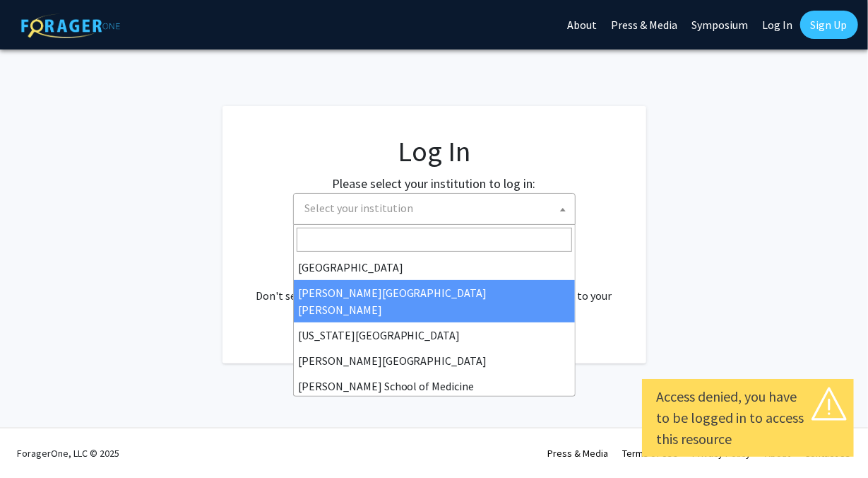  What do you see at coordinates (434, 183) in the screenshot?
I see `label: Please select your institution to log in:` at bounding box center [434, 183].